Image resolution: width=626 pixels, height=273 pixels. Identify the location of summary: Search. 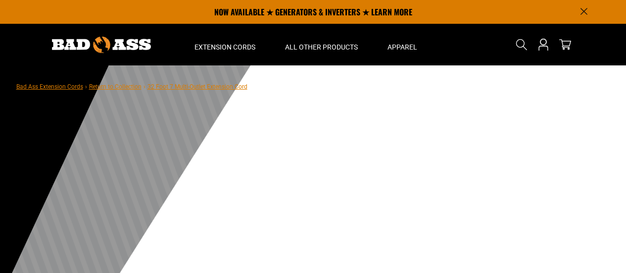
(522, 45).